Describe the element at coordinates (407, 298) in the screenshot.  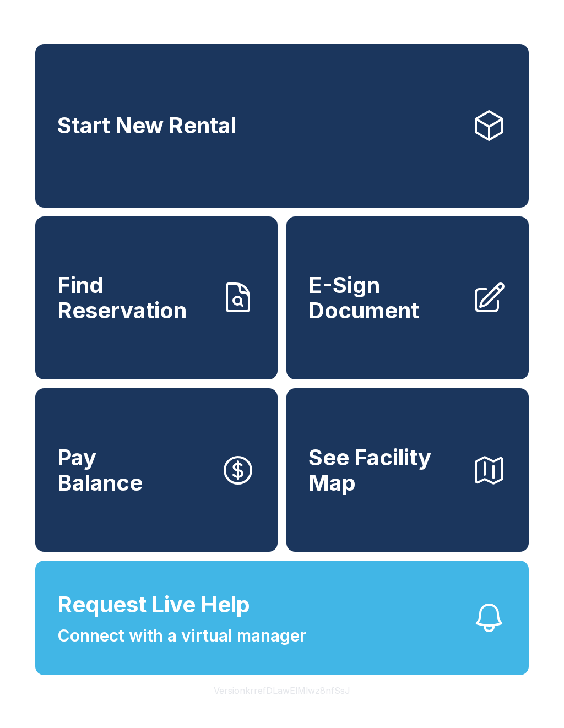
I see `a: E-Sign Document` at that location.